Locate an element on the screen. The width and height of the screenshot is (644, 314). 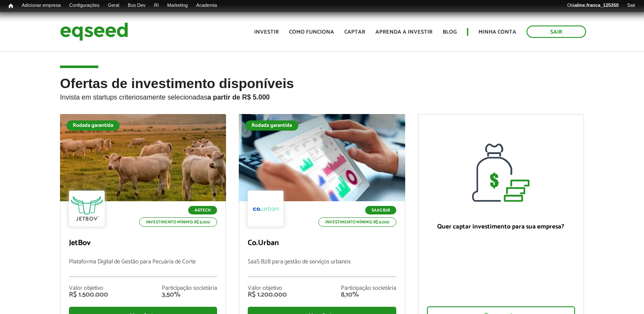
strong: a partir de R$ 5.000 is located at coordinates (238, 97).